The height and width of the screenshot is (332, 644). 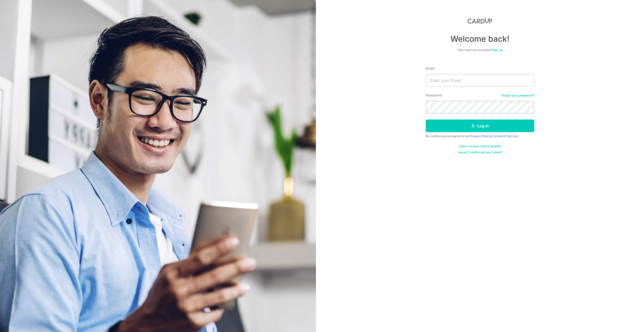 I want to click on a: Haven't confirmed your email?, so click(x=480, y=152).